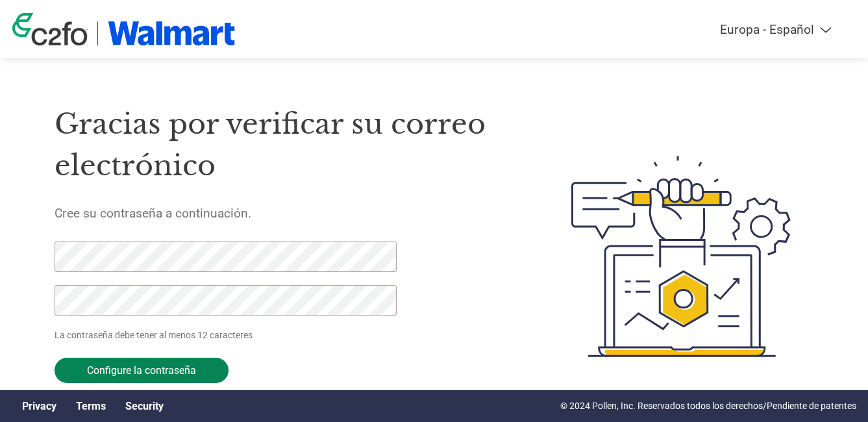 This screenshot has width=868, height=422. Describe the element at coordinates (283, 145) in the screenshot. I see `h1: Gracias por verificar su correo electrónico` at that location.